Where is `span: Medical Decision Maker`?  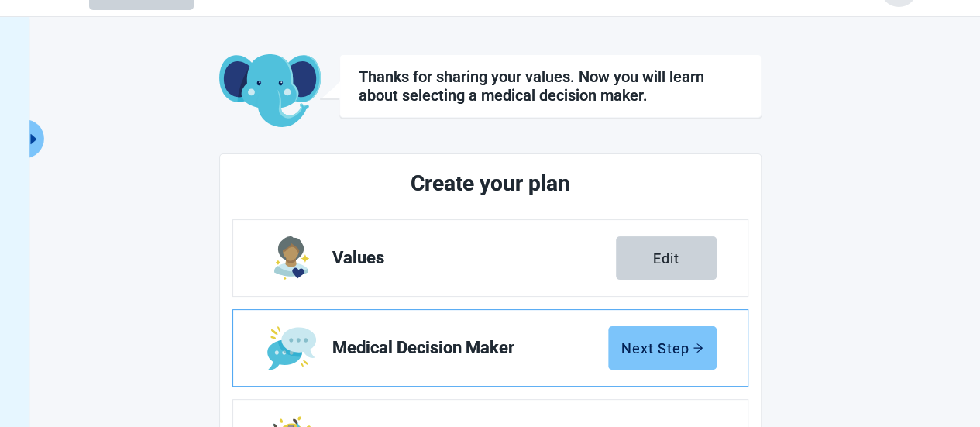 span: Medical Decision Maker is located at coordinates (470, 348).